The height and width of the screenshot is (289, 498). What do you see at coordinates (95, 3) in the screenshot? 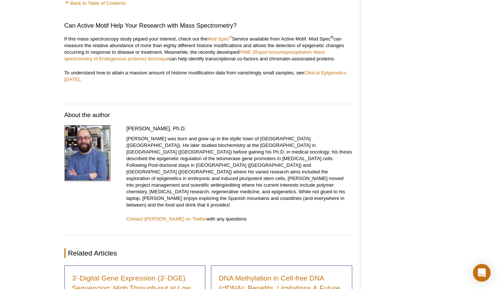
I see `a: Back to Table of Contents` at bounding box center [95, 3].